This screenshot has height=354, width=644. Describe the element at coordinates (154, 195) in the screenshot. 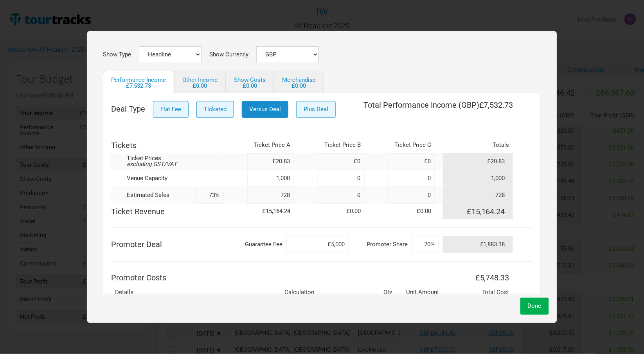

I see `td: Estimated Sales` at that location.